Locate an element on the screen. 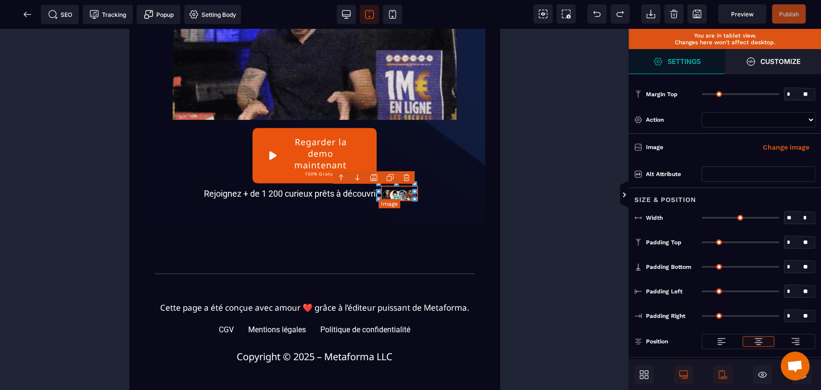 The image size is (821, 390). span: Is Show Mobile is located at coordinates (723, 375).